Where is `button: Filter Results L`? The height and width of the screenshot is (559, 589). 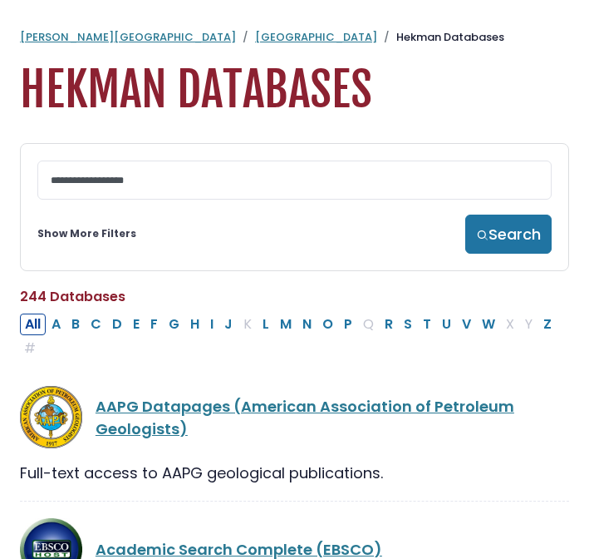
button: Filter Results L is located at coordinates (266, 324).